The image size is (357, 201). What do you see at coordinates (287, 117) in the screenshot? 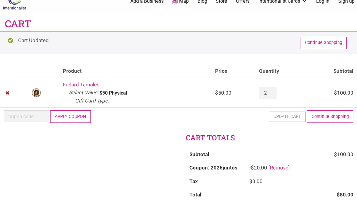
I see `button: Update cart` at bounding box center [287, 117].